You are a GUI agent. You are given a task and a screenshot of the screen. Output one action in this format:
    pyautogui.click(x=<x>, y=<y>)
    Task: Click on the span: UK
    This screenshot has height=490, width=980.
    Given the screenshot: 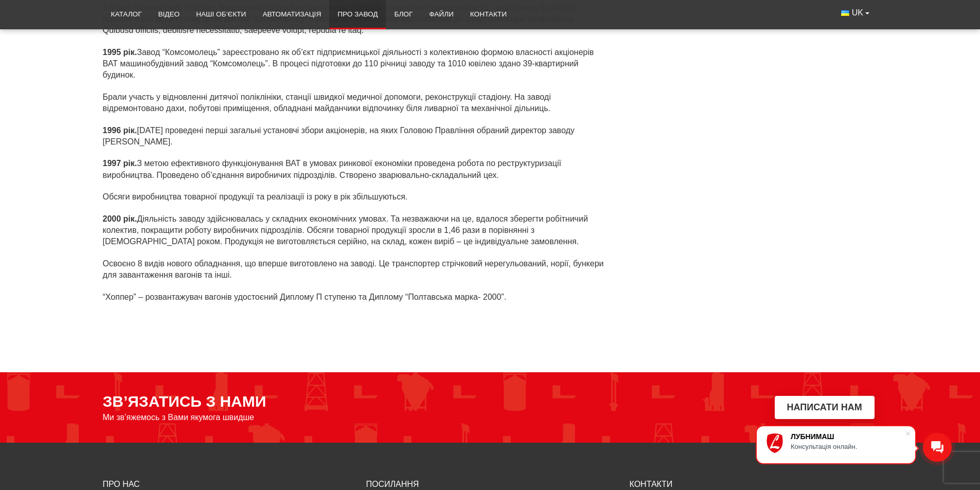 What is the action you would take?
    pyautogui.click(x=858, y=13)
    